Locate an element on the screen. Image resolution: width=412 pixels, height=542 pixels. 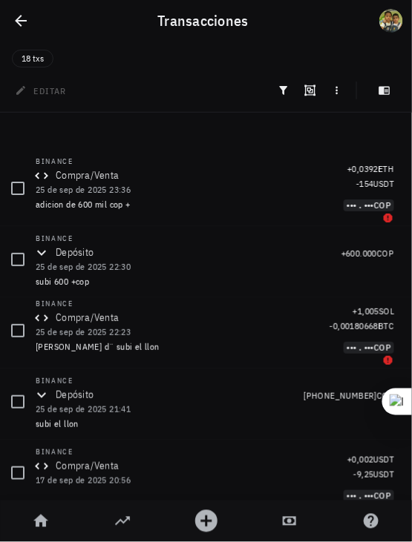
h1: Transacciones is located at coordinates (205, 21).